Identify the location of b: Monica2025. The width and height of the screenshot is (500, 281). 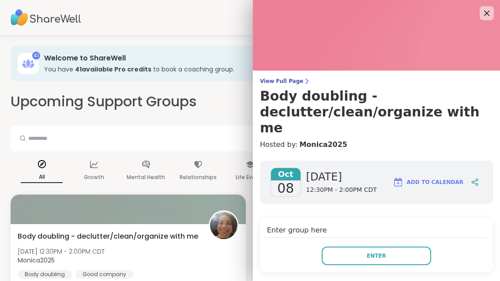
(36, 260).